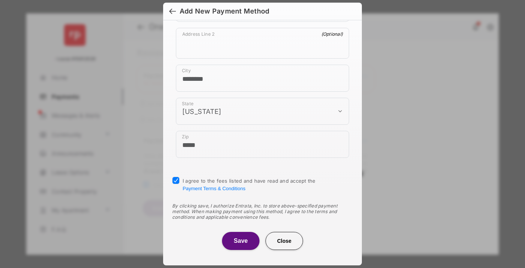 This screenshot has width=525, height=268. What do you see at coordinates (263, 211) in the screenshot?
I see `div: By clicking save, I authorize Entrata, Inc. to store above-specified payment method. When making ...` at bounding box center [263, 211].